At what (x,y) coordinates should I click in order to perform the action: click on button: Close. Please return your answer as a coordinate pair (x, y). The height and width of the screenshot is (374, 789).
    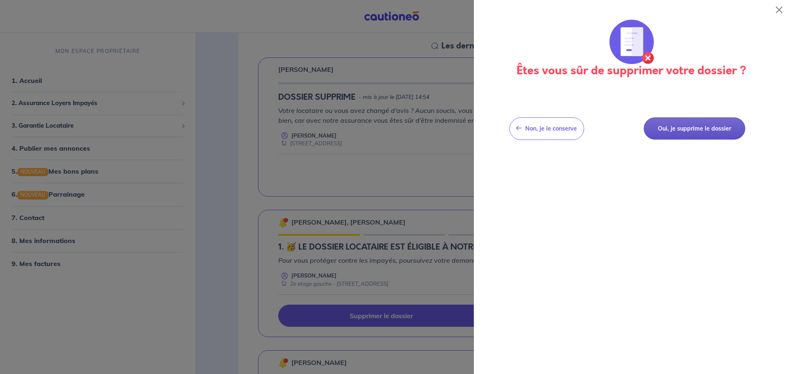
    Looking at the image, I should click on (779, 10).